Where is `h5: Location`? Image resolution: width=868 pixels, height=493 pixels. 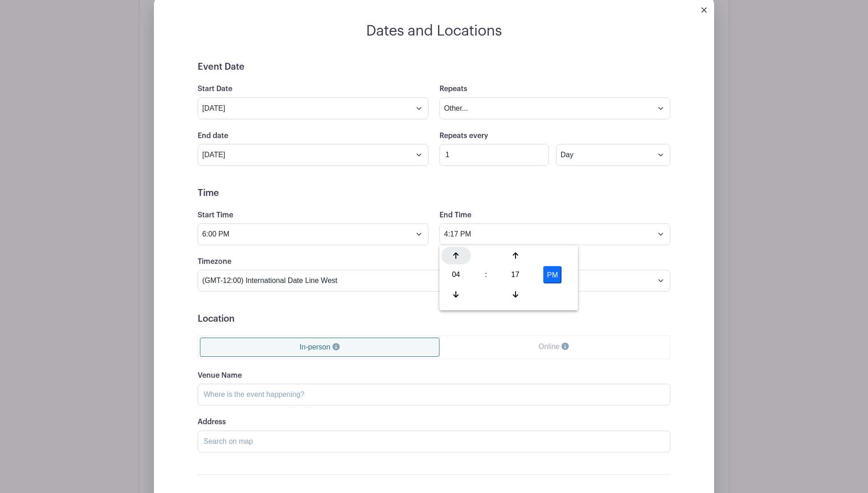 h5: Location is located at coordinates (434, 319).